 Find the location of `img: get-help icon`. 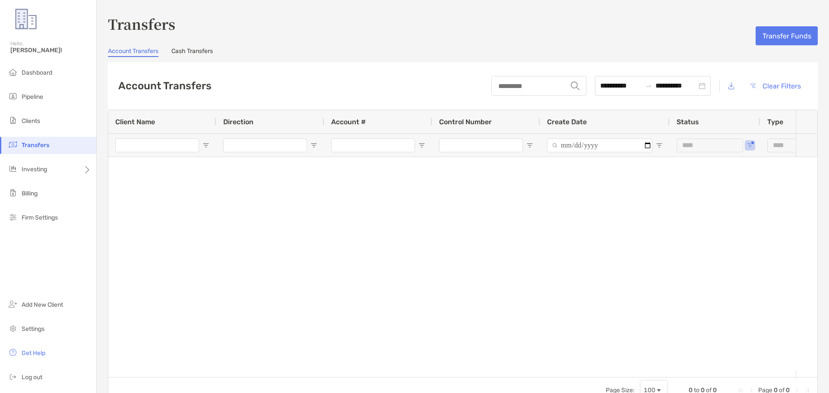

img: get-help icon is located at coordinates (13, 353).